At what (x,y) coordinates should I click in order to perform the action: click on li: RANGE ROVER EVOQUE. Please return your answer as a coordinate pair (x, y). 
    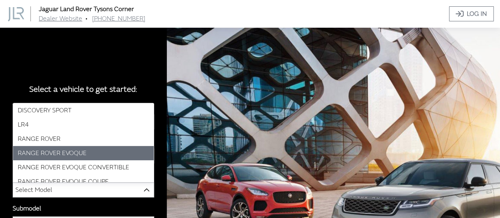
    Looking at the image, I should click on (83, 153).